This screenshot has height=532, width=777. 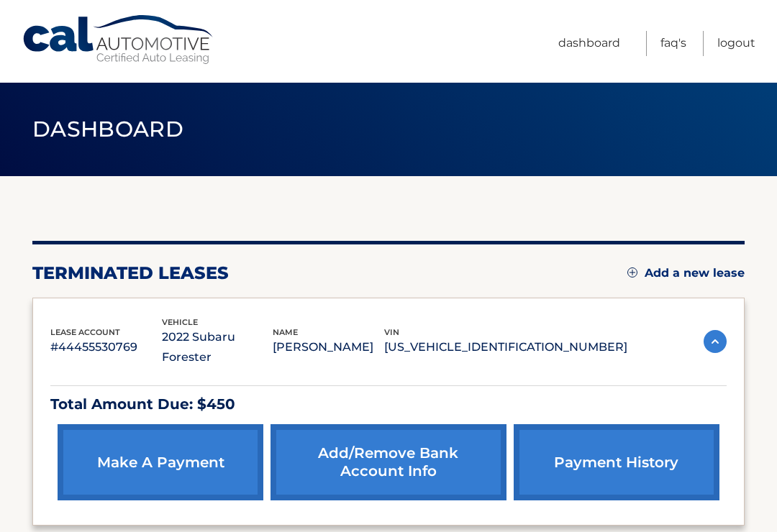 What do you see at coordinates (118, 40) in the screenshot?
I see `a: Cal Automotive` at bounding box center [118, 40].